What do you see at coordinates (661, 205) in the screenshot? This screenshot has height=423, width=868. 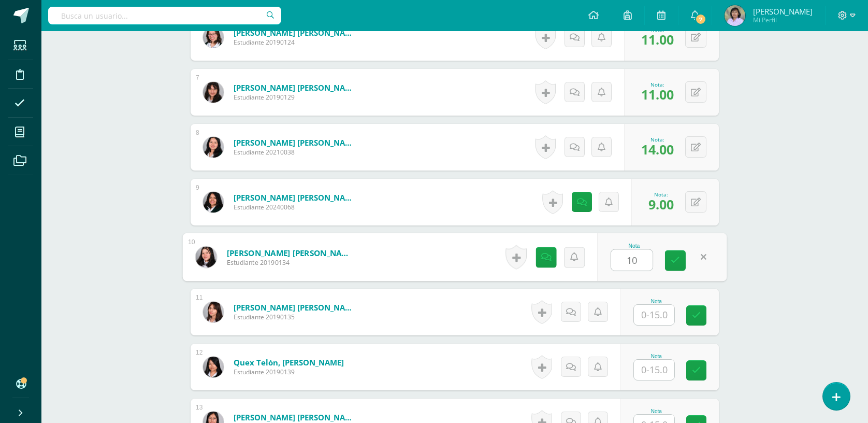 I see `span: 9.00` at bounding box center [661, 205].